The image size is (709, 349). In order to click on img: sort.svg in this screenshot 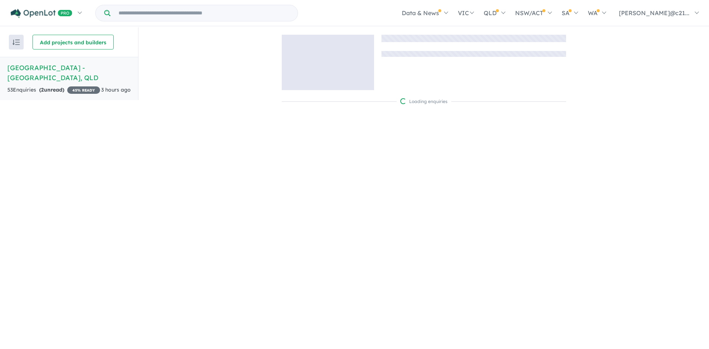, I will do `click(16, 42)`.